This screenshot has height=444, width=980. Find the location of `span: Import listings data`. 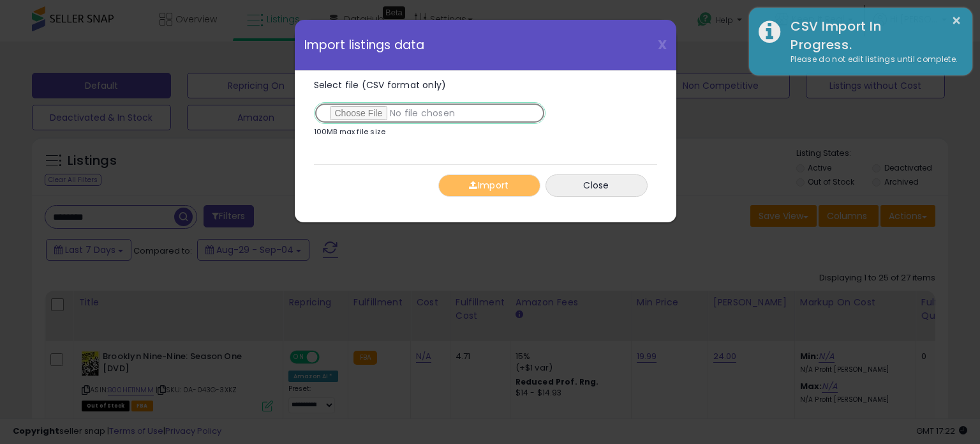

span: Import listings data is located at coordinates (365, 45).